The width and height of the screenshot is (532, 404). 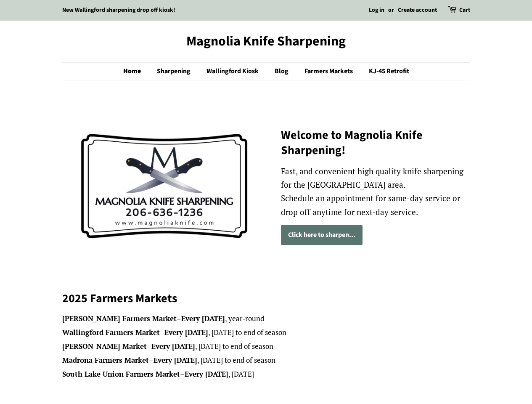 I want to click on a: Blog, so click(x=283, y=71).